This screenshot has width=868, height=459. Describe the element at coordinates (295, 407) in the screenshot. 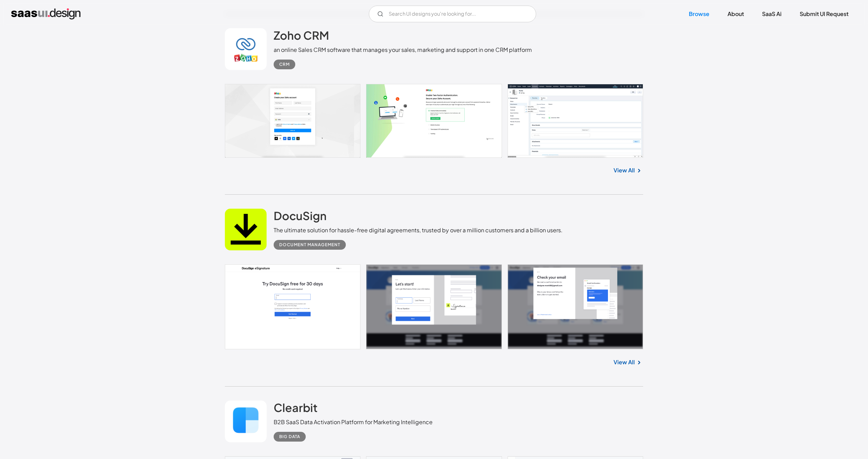

I see `h2: Clearbit` at that location.